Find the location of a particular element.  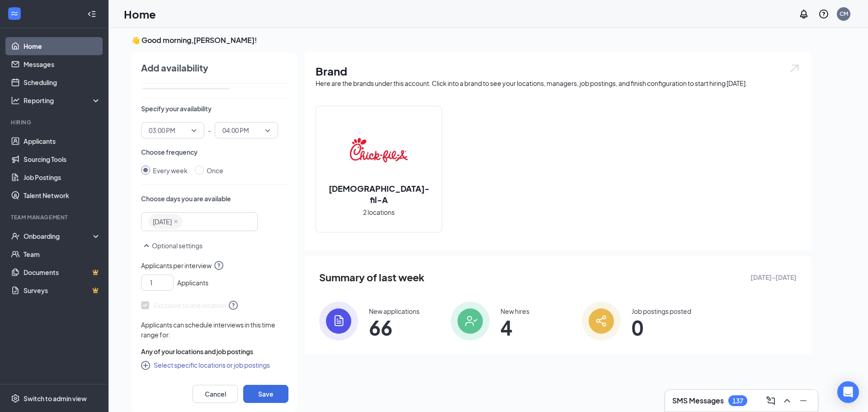

div: Team Management is located at coordinates (55, 217).